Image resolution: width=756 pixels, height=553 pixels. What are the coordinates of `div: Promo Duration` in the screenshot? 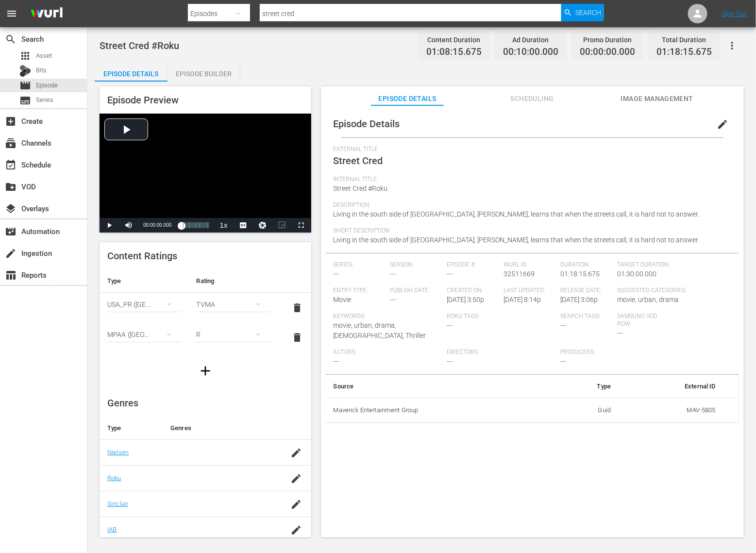 It's located at (607, 40).